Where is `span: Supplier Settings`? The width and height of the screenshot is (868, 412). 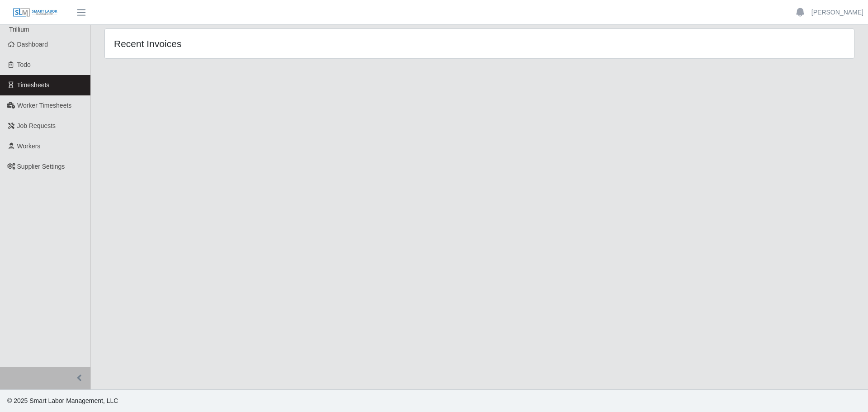
span: Supplier Settings is located at coordinates (41, 166).